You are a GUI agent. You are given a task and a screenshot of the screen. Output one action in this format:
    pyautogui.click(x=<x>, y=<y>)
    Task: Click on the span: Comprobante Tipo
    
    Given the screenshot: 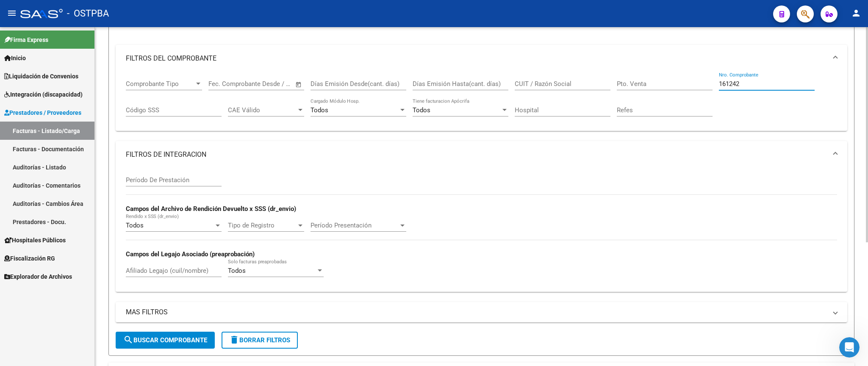 What is the action you would take?
    pyautogui.click(x=160, y=84)
    